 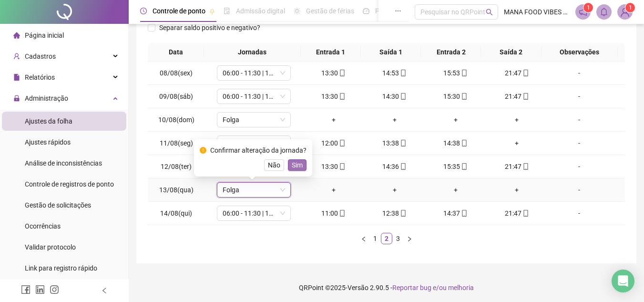 What do you see at coordinates (176, 120) in the screenshot?
I see `span: 10/08(dom)` at bounding box center [176, 120].